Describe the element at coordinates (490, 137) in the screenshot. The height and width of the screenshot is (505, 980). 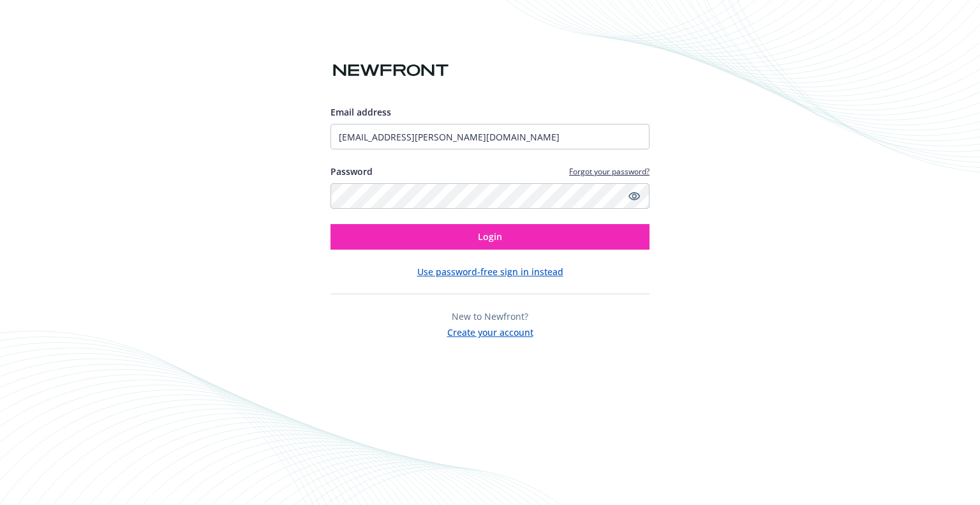
I see `input: Enter your email` at that location.